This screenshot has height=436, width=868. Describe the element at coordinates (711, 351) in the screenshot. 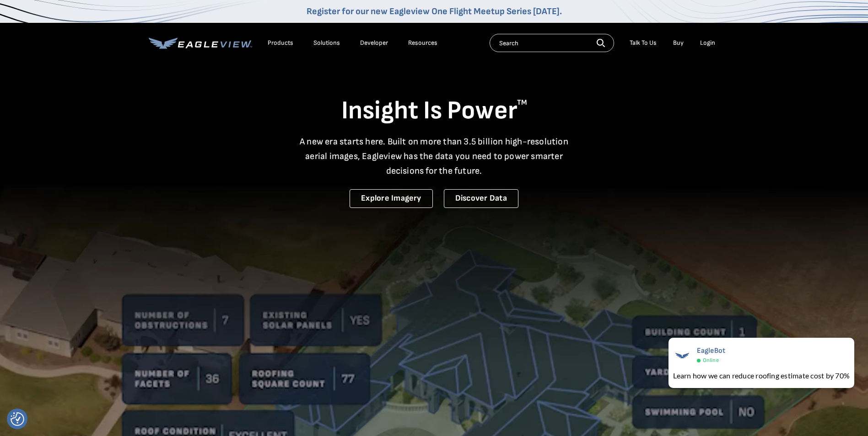

I see `span: EagleBot` at that location.